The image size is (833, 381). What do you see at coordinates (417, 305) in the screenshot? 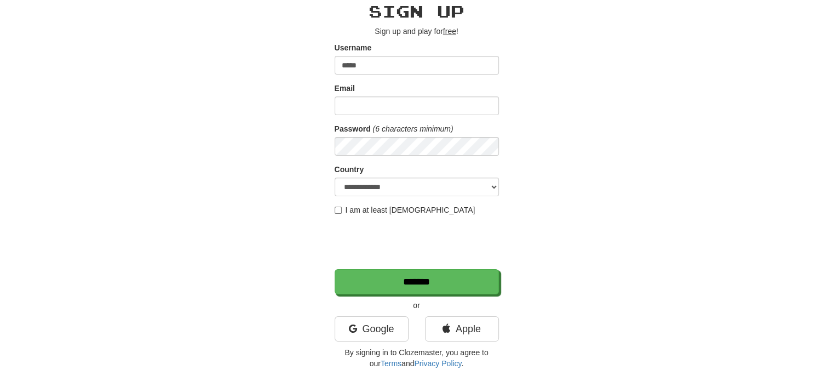
I see `p: or` at bounding box center [417, 305].